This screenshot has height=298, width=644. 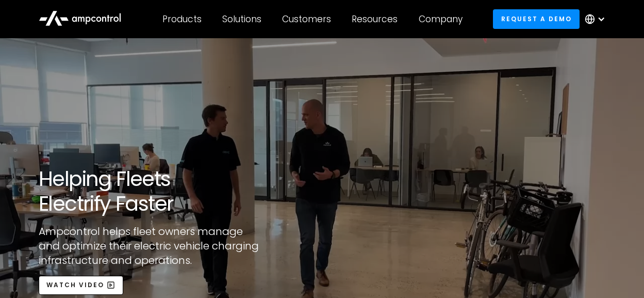 I want to click on div: Resources, so click(x=374, y=19).